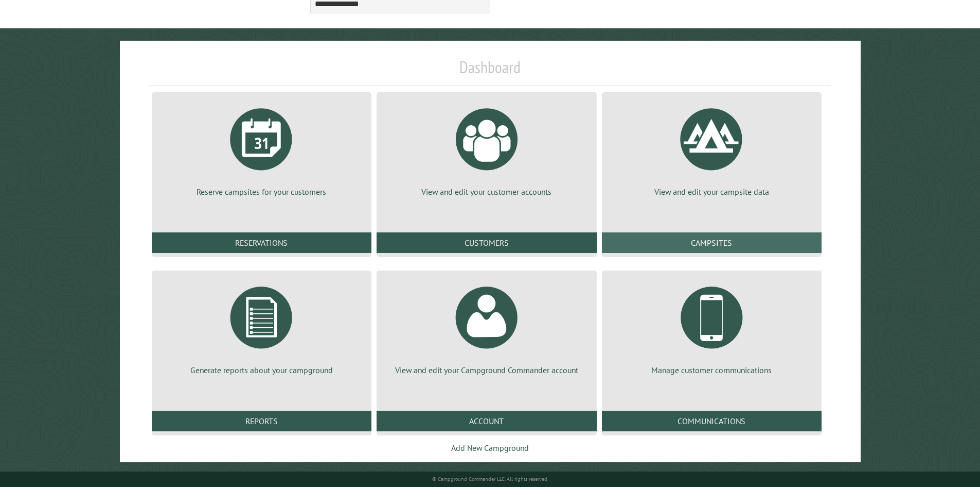  I want to click on p: View and edit your campsite data, so click(712, 192).